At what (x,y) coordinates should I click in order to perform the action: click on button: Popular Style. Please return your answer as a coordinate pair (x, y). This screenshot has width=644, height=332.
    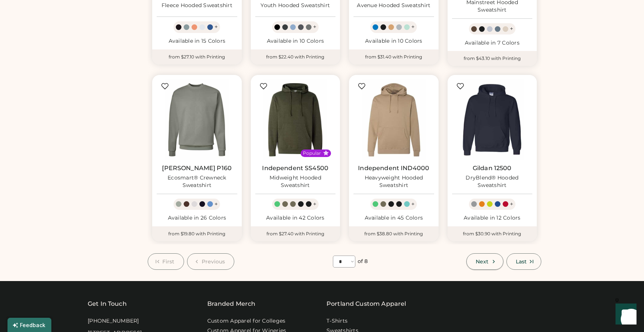
    Looking at the image, I should click on (326, 153).